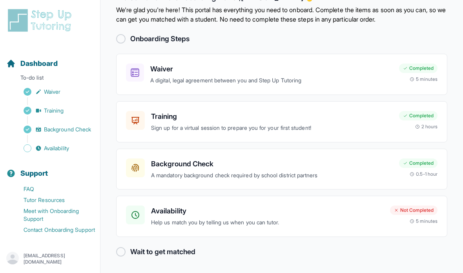 Image resolution: width=463 pixels, height=273 pixels. What do you see at coordinates (272, 128) in the screenshot?
I see `p: Sign up for a virtual session to prepare you for your first student!` at bounding box center [272, 128].